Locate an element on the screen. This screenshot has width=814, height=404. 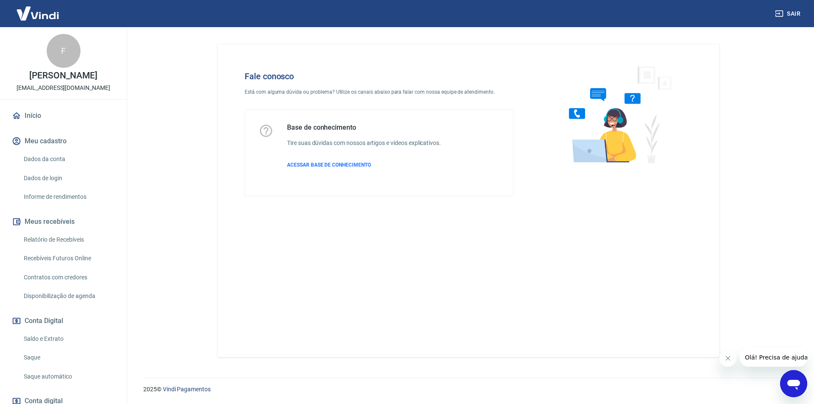
h6: Tire suas dúvidas com nossos artigos e vídeos explicativos. is located at coordinates (364, 143).